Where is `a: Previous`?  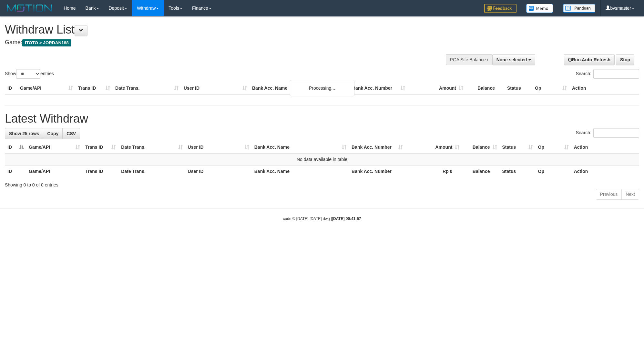
a: Previous is located at coordinates (609, 194).